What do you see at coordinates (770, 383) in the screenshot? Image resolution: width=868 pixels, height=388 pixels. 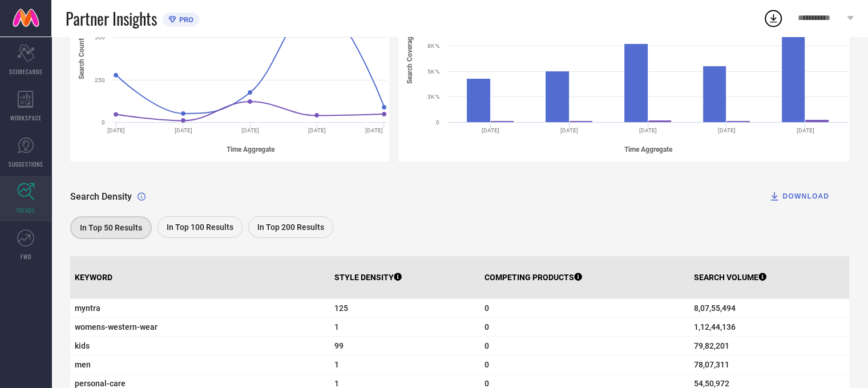 I see `span: 54,50,972` at bounding box center [770, 383].